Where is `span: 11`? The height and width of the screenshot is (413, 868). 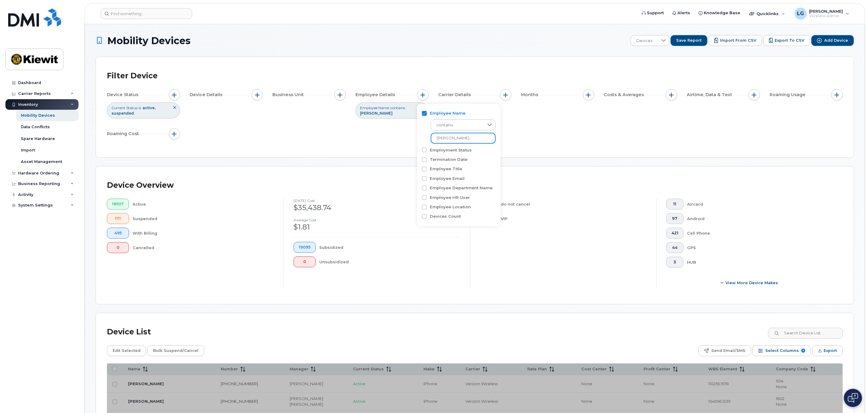 span: 11 is located at coordinates (675, 204).